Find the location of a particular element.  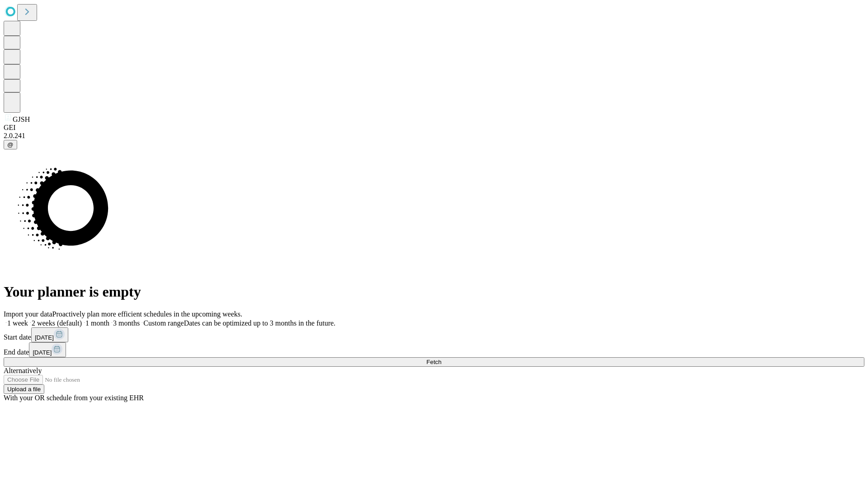

div: End date is located at coordinates (434, 349).